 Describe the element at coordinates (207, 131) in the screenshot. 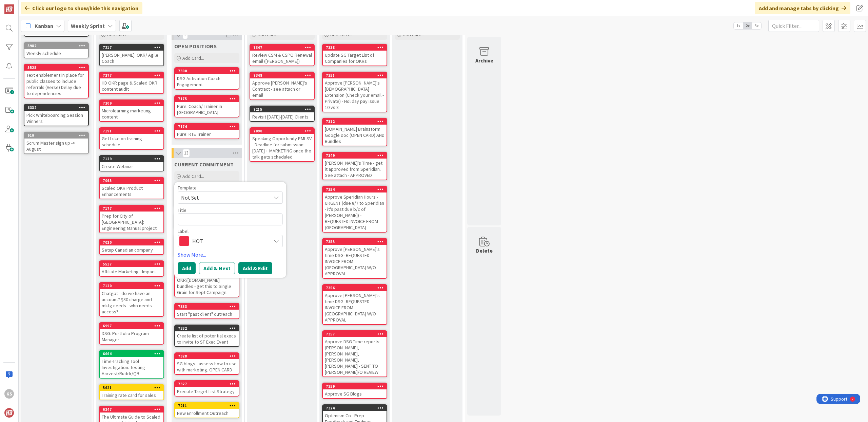

I see `div: 7174Pure: RTE Trainer` at that location.